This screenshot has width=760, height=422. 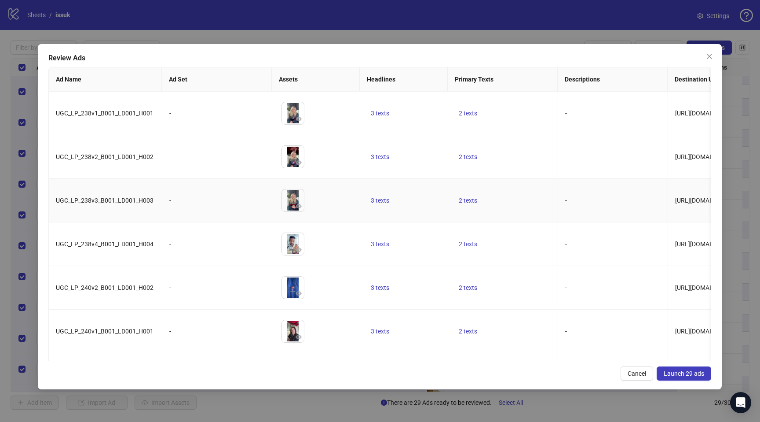 I want to click on th: Descriptions, so click(x=613, y=79).